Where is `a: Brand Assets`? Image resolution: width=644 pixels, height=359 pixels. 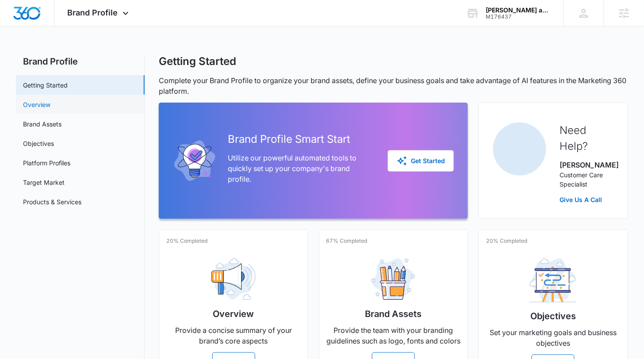
a: Brand Assets is located at coordinates (42, 124).